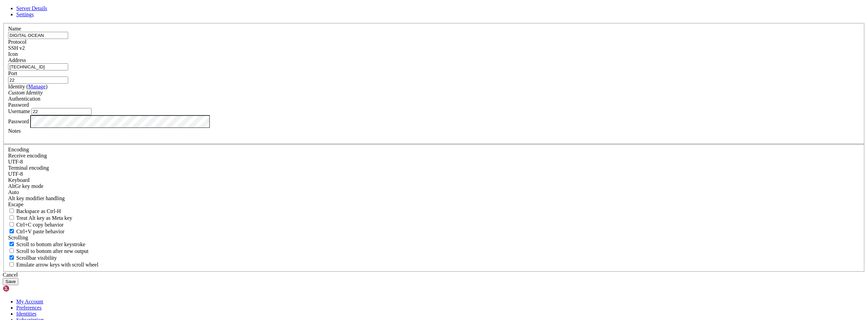 The height and width of the screenshot is (320, 868). I want to click on input: Backspace as Ctrl-H, so click(12, 211).